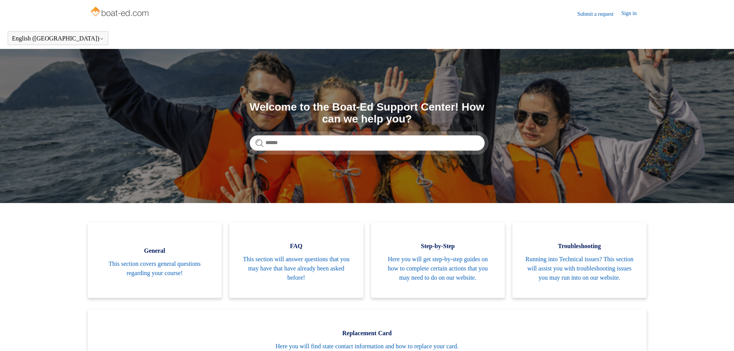 This screenshot has height=351, width=734. I want to click on a: FAQ This section will answer questions that you may have that have already been asked before!, so click(296, 260).